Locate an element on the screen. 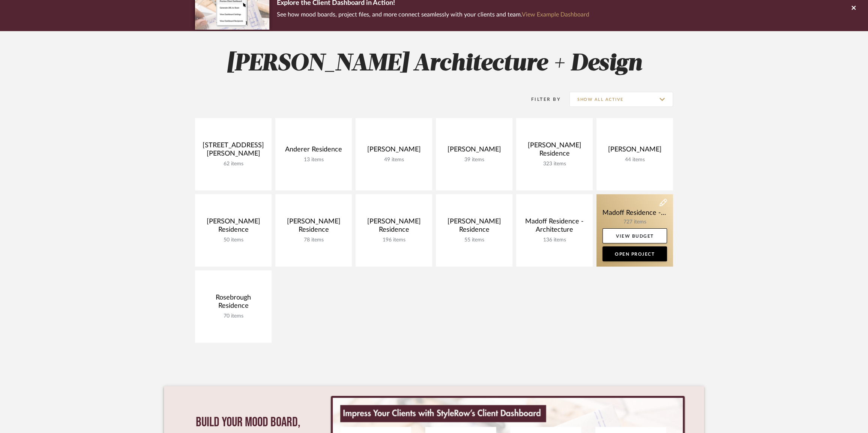 The image size is (868, 433). div: Filter By is located at coordinates (541, 100).